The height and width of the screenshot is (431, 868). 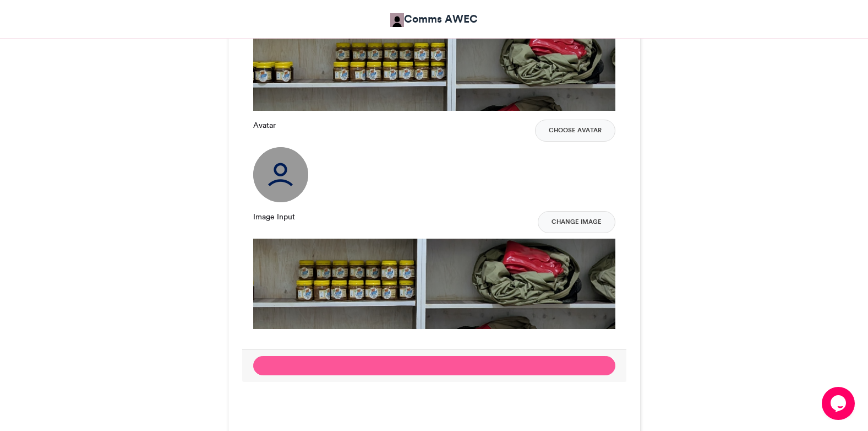 I want to click on label: Avatar, so click(x=264, y=125).